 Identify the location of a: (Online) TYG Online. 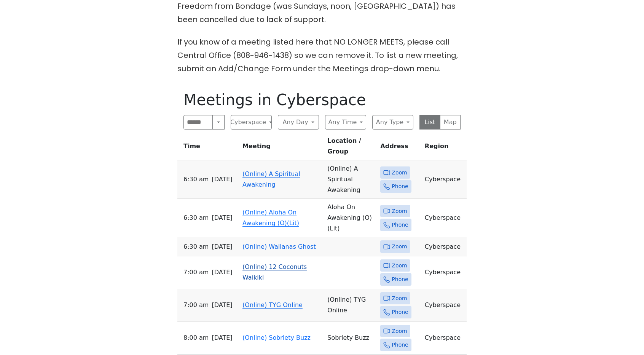
(272, 305).